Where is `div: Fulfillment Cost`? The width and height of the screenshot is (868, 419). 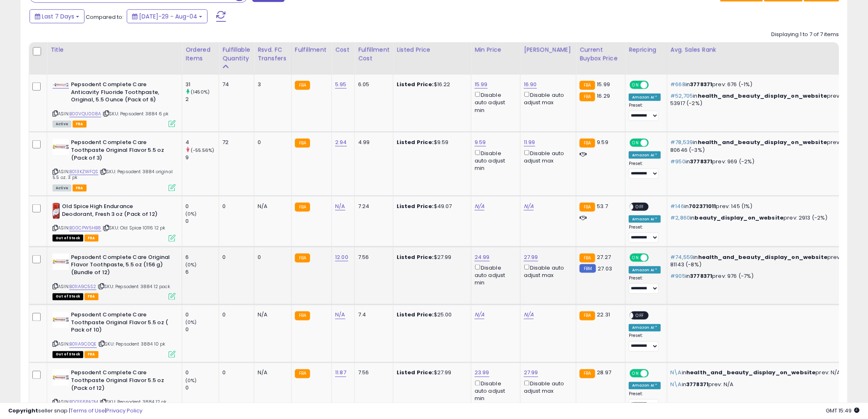 div: Fulfillment Cost is located at coordinates (374, 54).